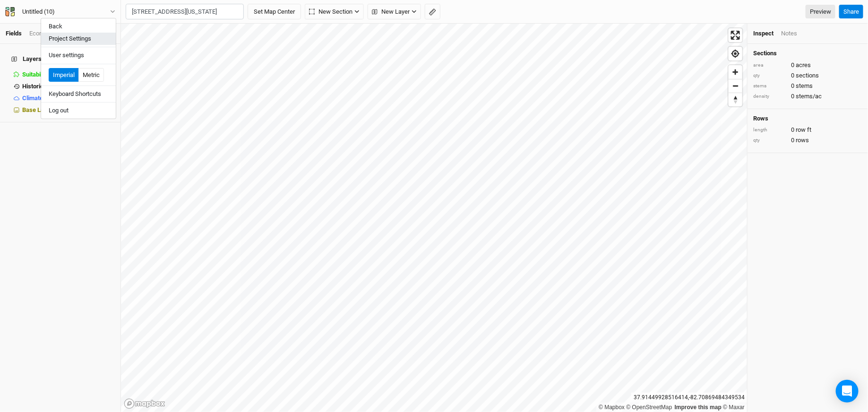 Image resolution: width=868 pixels, height=412 pixels. Describe the element at coordinates (79, 26) in the screenshot. I see `button: Back` at that location.